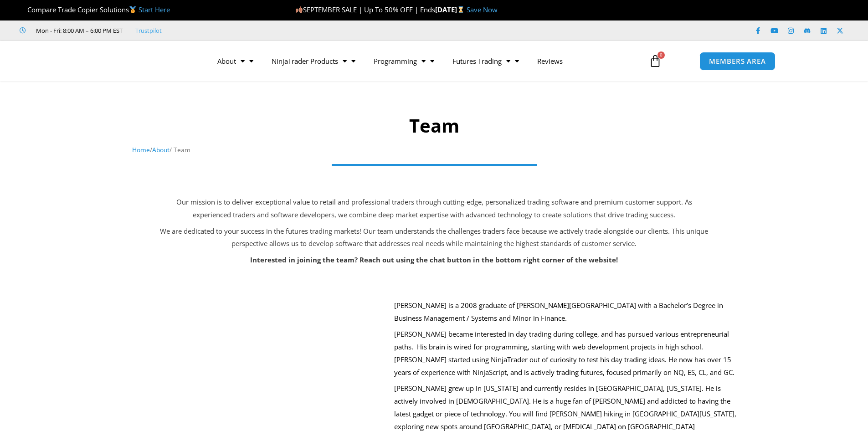 The height and width of the screenshot is (436, 868). I want to click on img: LogoAI | Affordable Indicators – NinjaTrader, so click(141, 61).